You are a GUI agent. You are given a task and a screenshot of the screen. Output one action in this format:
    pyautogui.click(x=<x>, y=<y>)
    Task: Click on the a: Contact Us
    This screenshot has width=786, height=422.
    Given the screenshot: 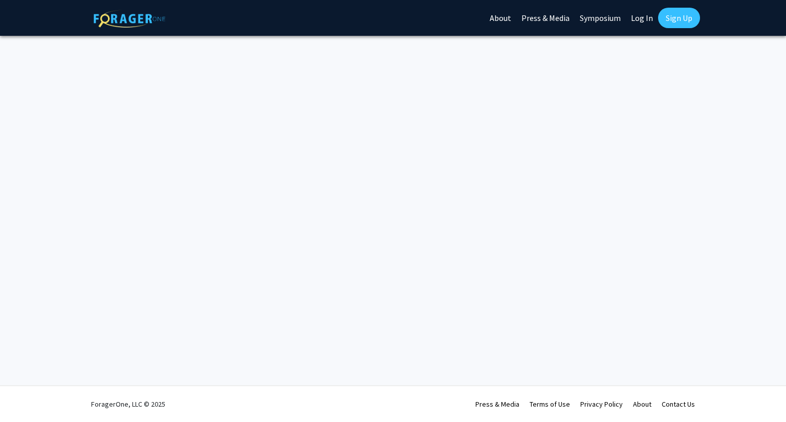 What is the action you would take?
    pyautogui.click(x=678, y=404)
    